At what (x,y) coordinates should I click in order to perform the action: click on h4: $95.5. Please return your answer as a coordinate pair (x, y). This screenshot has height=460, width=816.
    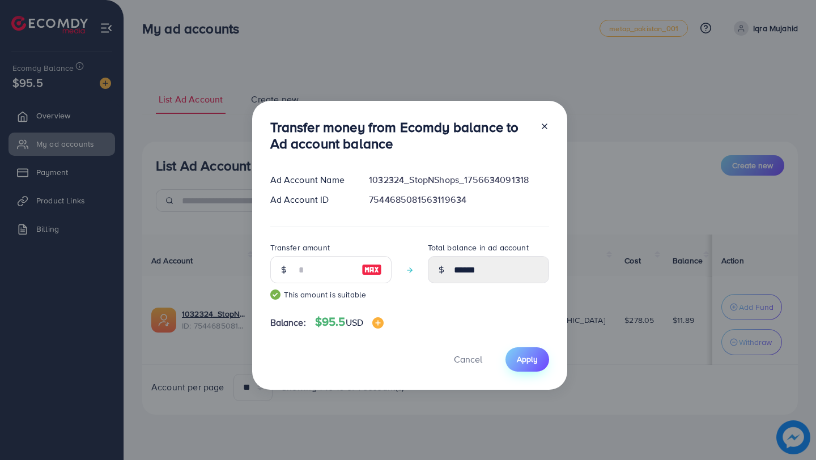
    Looking at the image, I should click on (349, 322).